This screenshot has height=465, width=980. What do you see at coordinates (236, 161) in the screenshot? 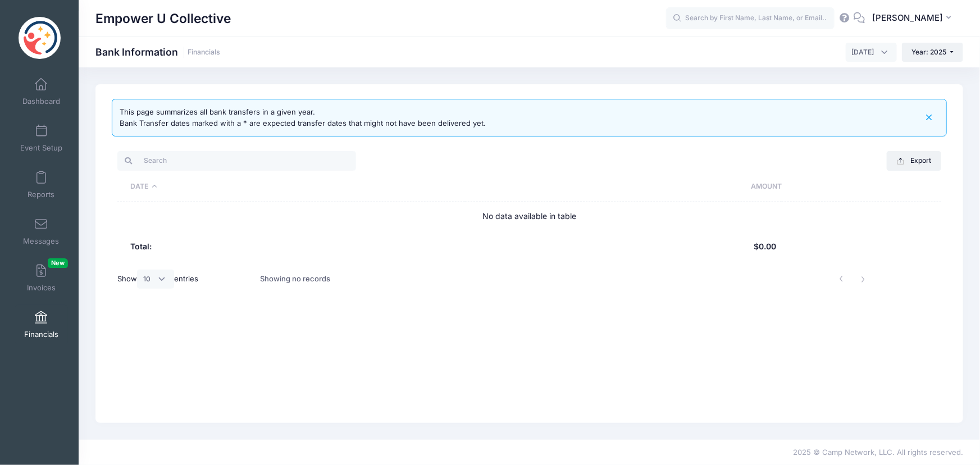
I see `input: Search` at bounding box center [236, 161].